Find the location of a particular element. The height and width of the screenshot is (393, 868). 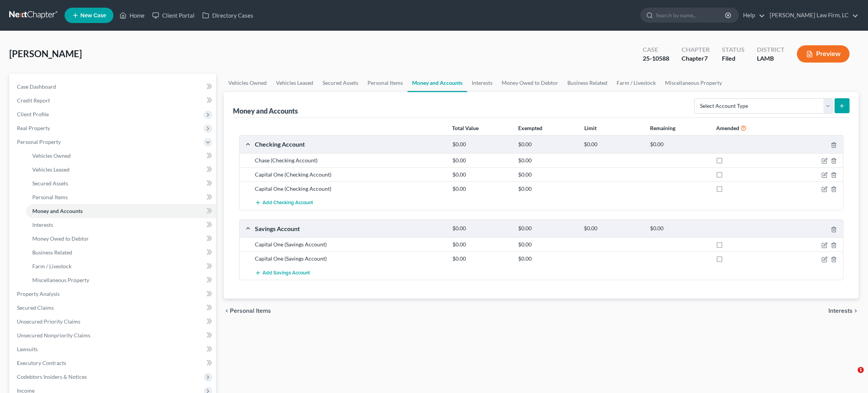

span: Add Checking Account is located at coordinates (288, 203).